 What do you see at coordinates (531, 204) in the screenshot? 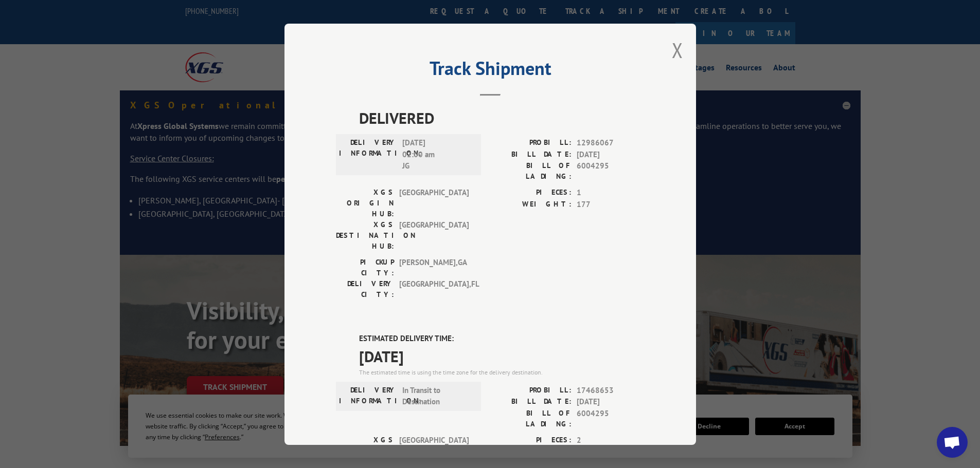
I see `label: WEIGHT:` at bounding box center [531, 204].